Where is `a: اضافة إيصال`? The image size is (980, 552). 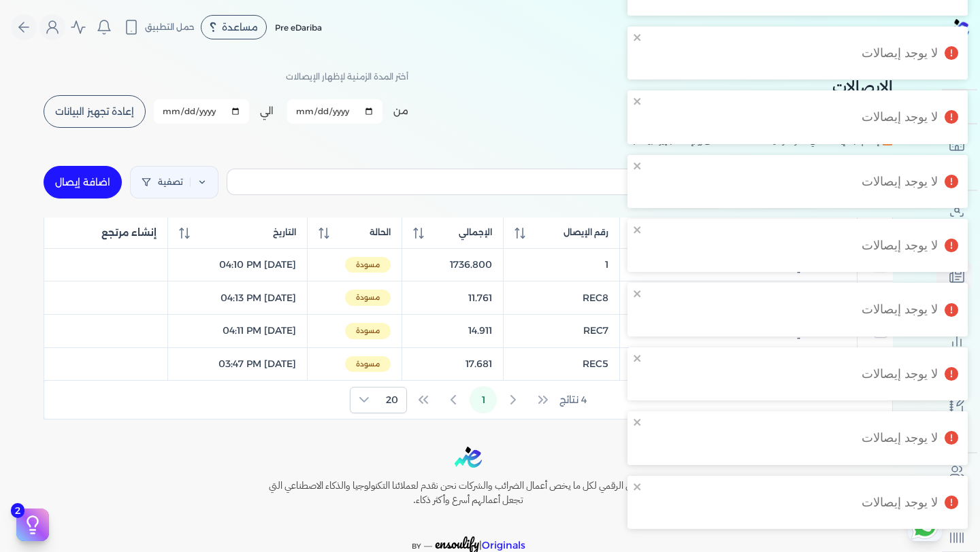 a: اضافة إيصال is located at coordinates (83, 182).